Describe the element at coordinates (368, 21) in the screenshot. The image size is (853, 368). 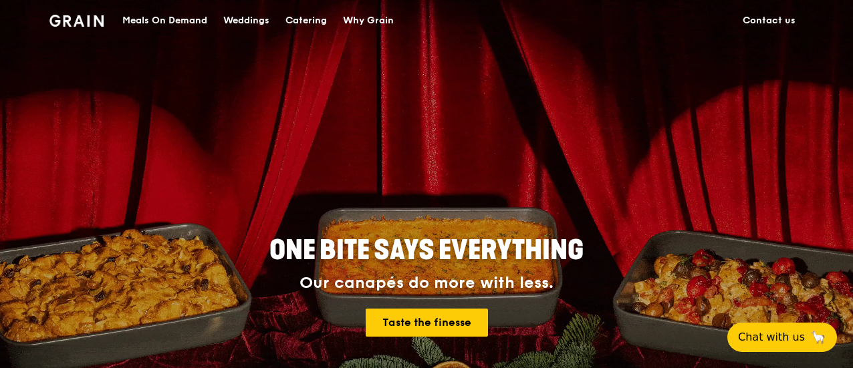
I see `div: Why Grain` at that location.